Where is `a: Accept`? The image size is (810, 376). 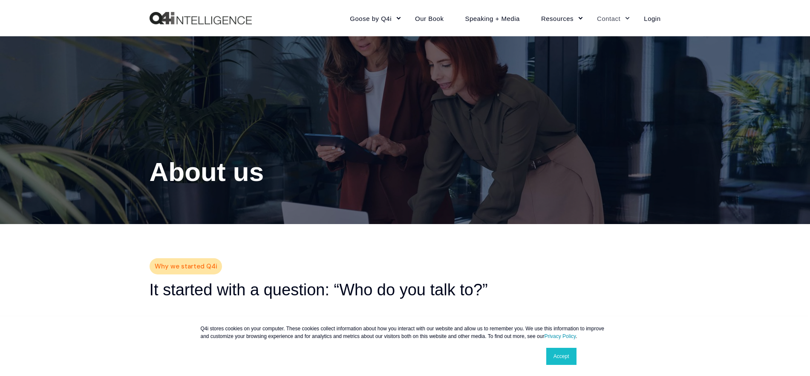 a: Accept is located at coordinates (561, 356).